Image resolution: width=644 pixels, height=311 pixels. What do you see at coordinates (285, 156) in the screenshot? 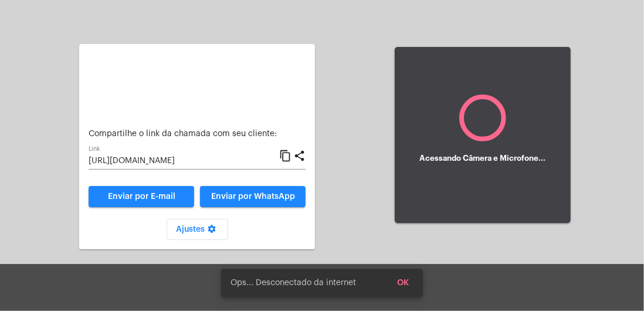
I see `mat-icon: content_copy` at bounding box center [285, 156].